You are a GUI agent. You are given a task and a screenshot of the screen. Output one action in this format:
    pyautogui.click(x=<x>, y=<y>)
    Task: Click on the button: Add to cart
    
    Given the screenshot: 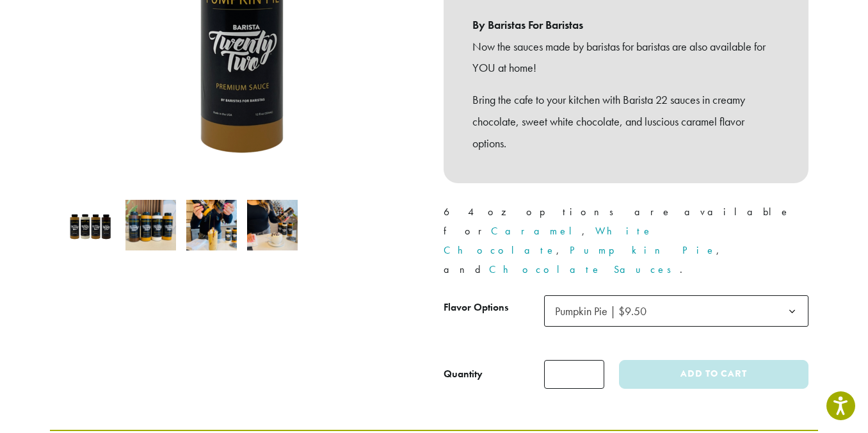 What is the action you would take?
    pyautogui.click(x=714, y=374)
    